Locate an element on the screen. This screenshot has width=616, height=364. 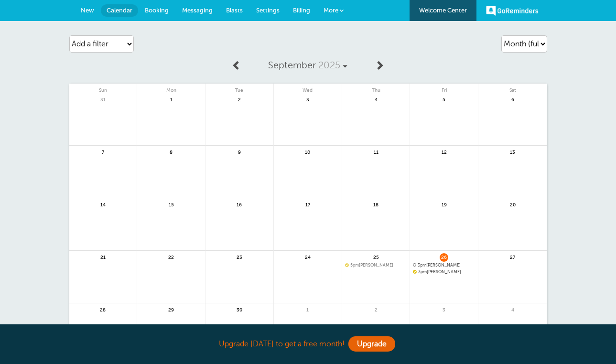
span: 18 is located at coordinates (376, 204).